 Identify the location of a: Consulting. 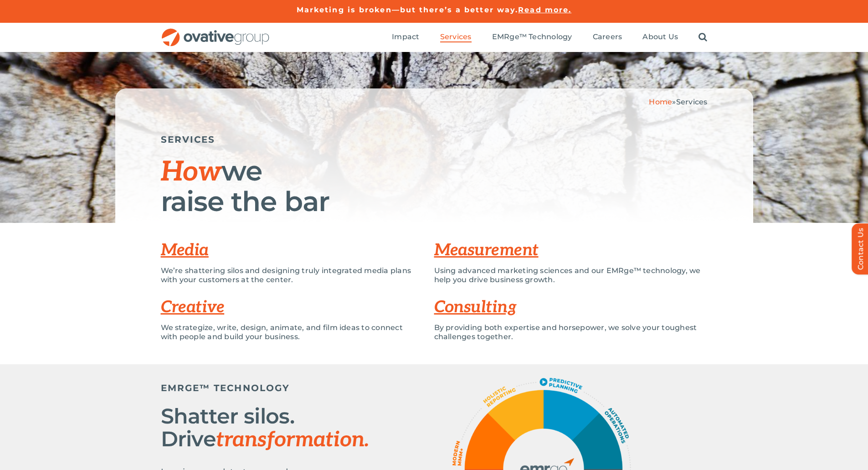
(475, 308).